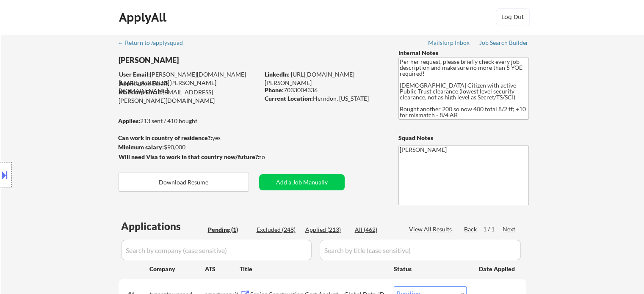 This screenshot has width=644, height=294. I want to click on a: Mailslurp Inbox, so click(450, 43).